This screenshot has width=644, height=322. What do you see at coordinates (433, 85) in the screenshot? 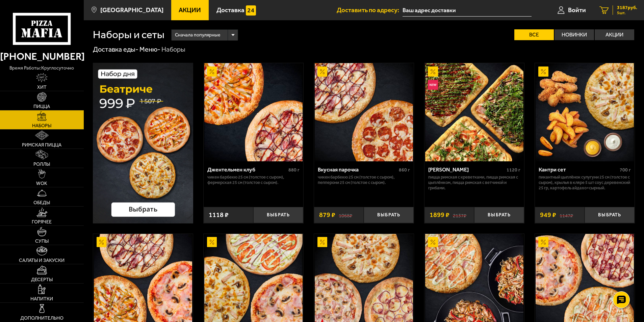
I see `img: Новинка` at bounding box center [433, 85].